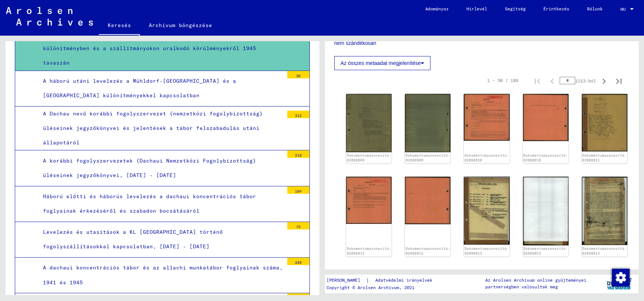 This screenshot has width=644, height=301. What do you see at coordinates (619, 283) in the screenshot?
I see `img: yv_logo.png` at bounding box center [619, 283].